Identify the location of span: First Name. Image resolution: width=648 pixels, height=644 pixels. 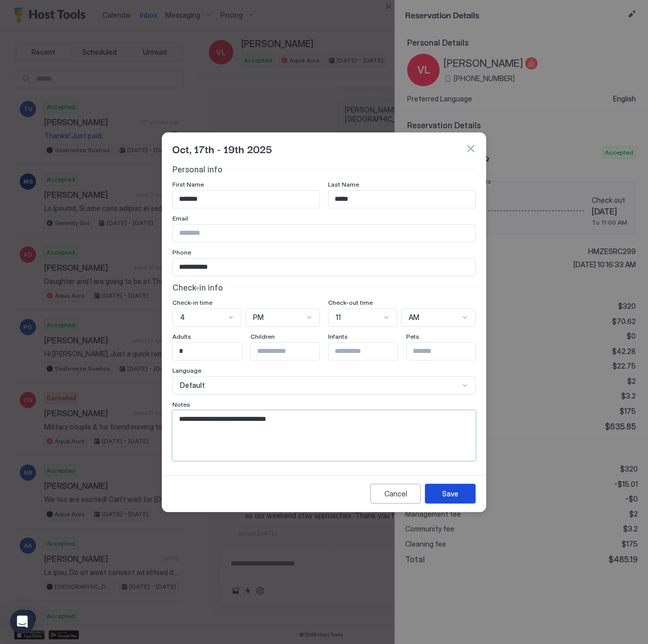
(188, 184).